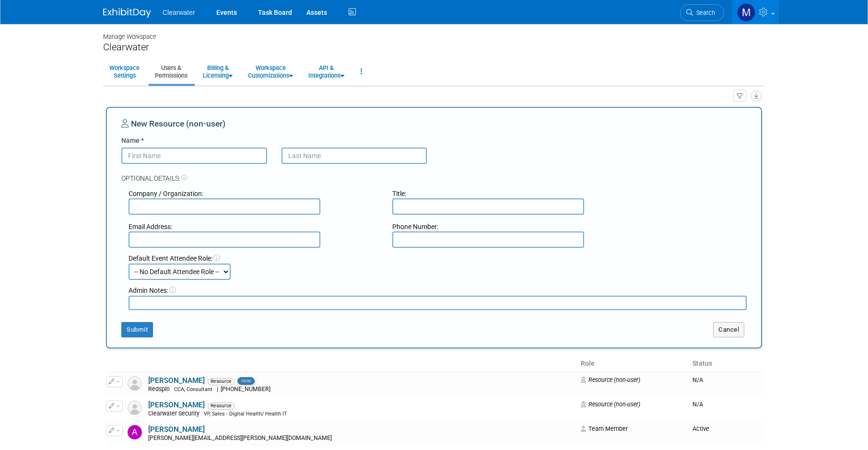  What do you see at coordinates (246, 381) in the screenshot?
I see `span: new` at bounding box center [246, 381].